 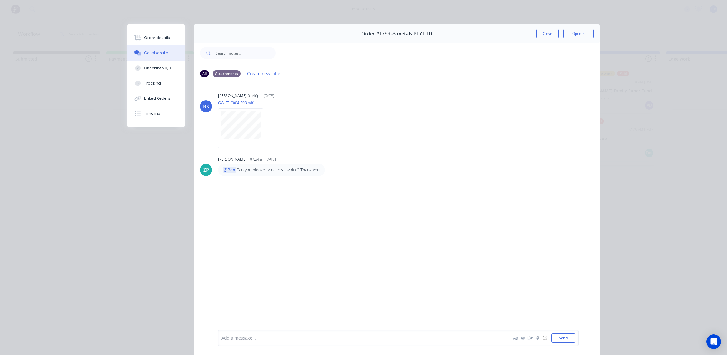 What do you see at coordinates (156, 98) in the screenshot?
I see `button: Linked Orders` at bounding box center [156, 98].